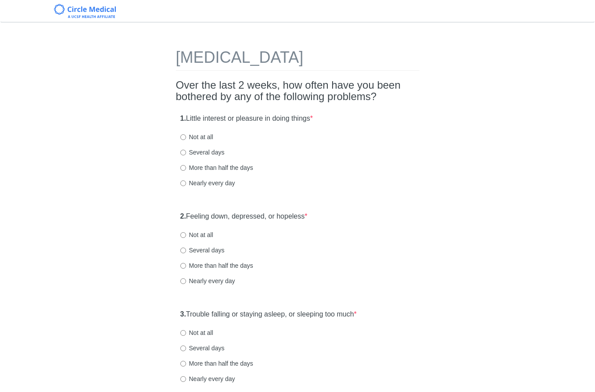 The image size is (595, 392). I want to click on label: Feeling down, depressed, or hopeless, so click(244, 216).